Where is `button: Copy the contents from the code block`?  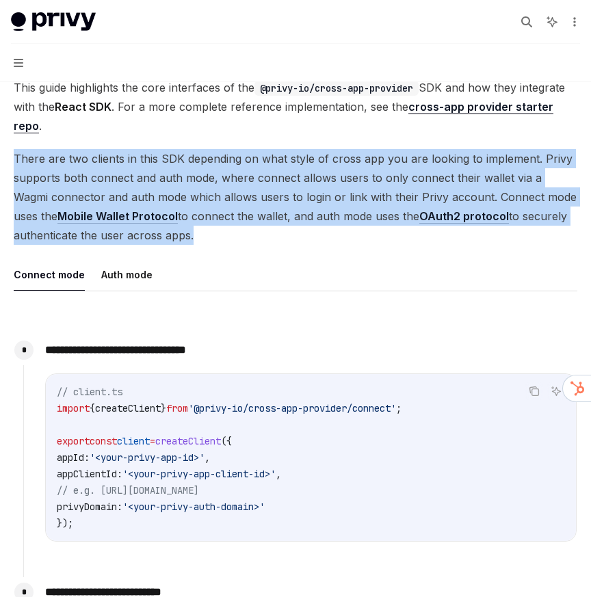
button: Copy the contents from the code block is located at coordinates (535, 391).